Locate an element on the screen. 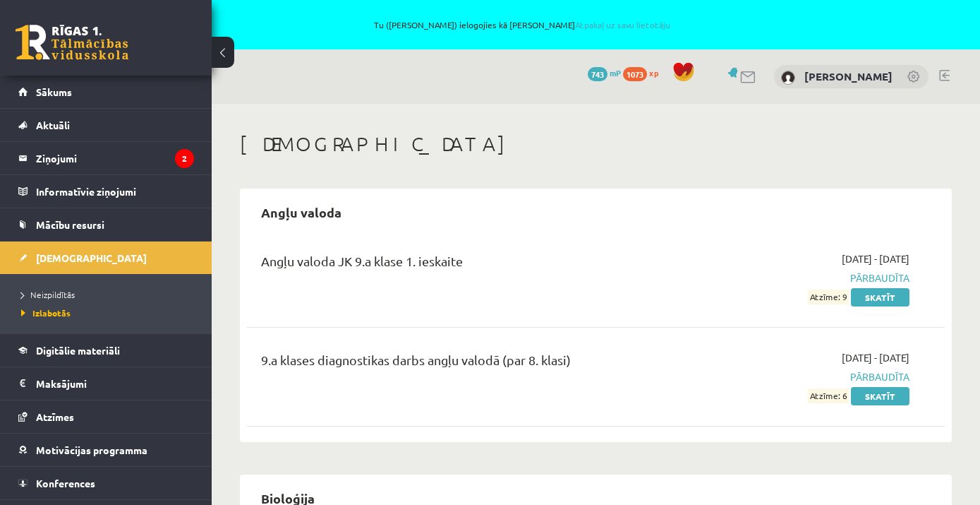 The image size is (980, 505). span: Izlabotās is located at coordinates (46, 313).